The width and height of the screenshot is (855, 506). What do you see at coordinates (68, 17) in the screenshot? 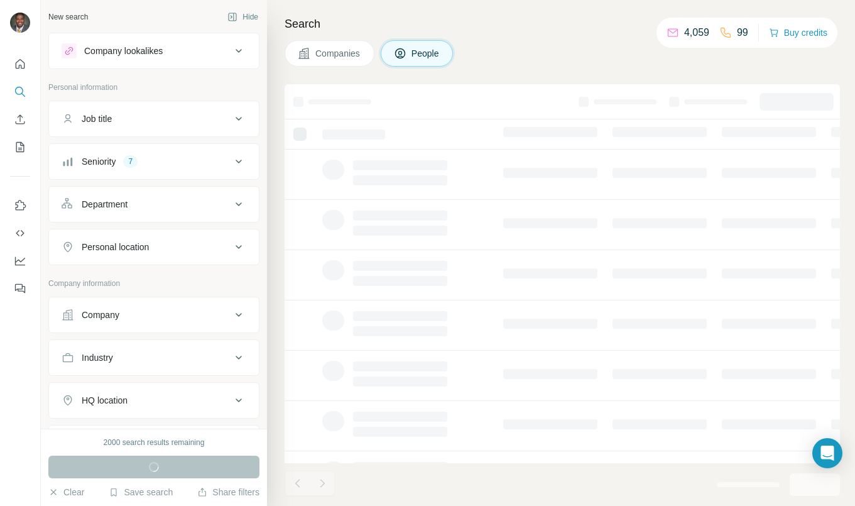
I see `div: New search` at bounding box center [68, 17].